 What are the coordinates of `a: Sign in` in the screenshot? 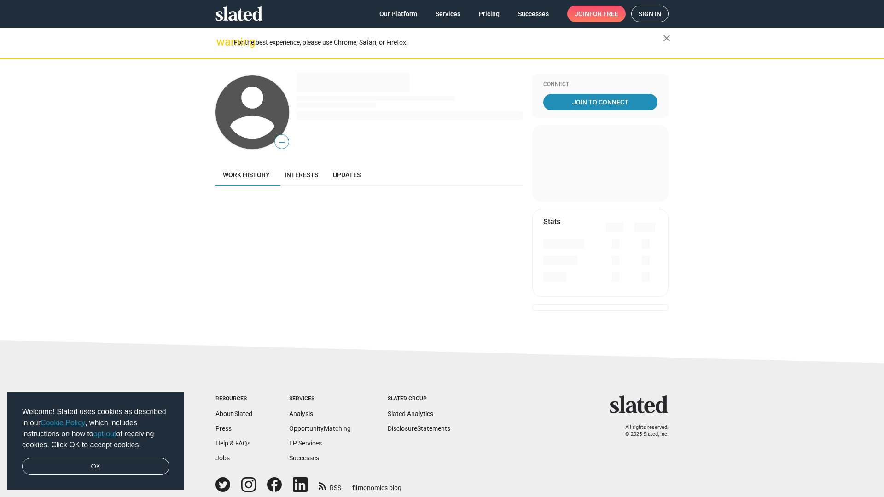 It's located at (650, 14).